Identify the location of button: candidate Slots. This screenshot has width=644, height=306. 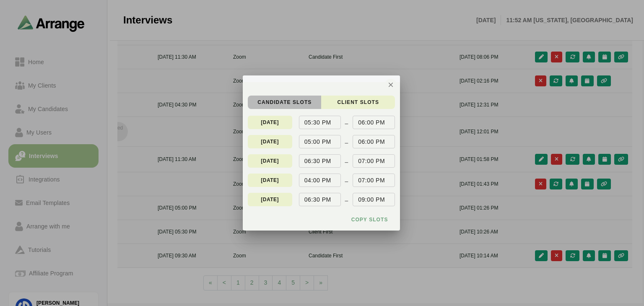
(285, 102).